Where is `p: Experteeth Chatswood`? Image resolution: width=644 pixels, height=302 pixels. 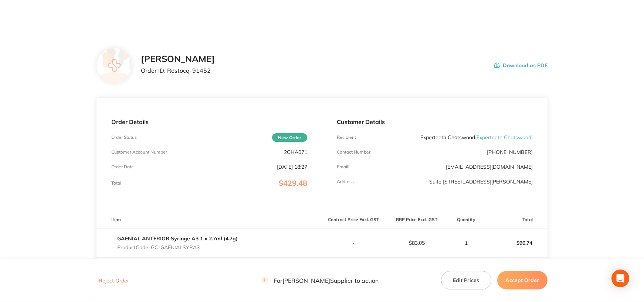
p: Experteeth Chatswood is located at coordinates (476, 137).